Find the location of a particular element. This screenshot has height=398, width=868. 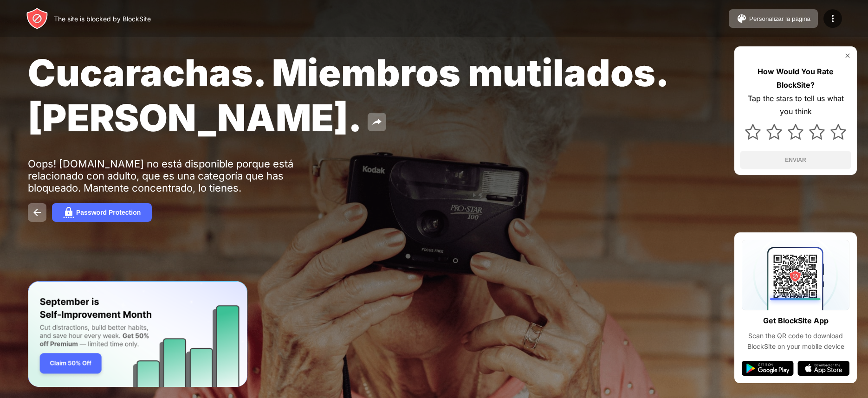

div: Password Protection is located at coordinates (108, 212).